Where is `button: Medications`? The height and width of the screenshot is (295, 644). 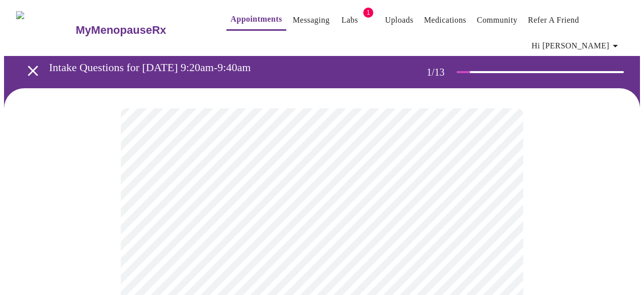 button: Medications is located at coordinates (445, 20).